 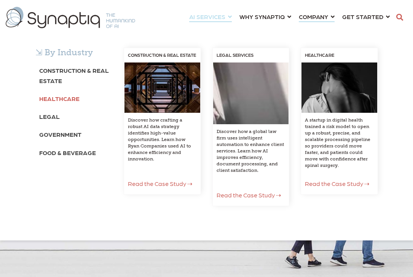 What do you see at coordinates (207, 16) in the screenshot?
I see `span: AI SERVICES` at bounding box center [207, 16].